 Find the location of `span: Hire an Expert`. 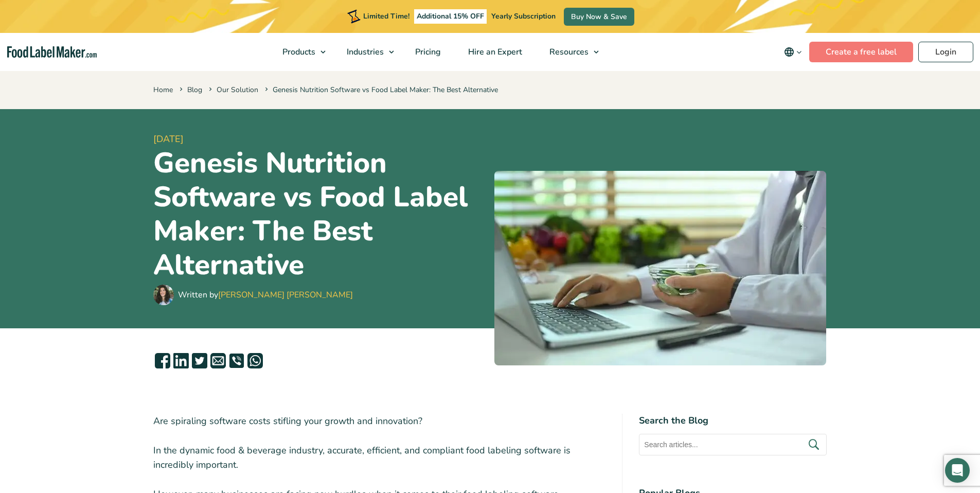

span: Hire an Expert is located at coordinates (494, 52).